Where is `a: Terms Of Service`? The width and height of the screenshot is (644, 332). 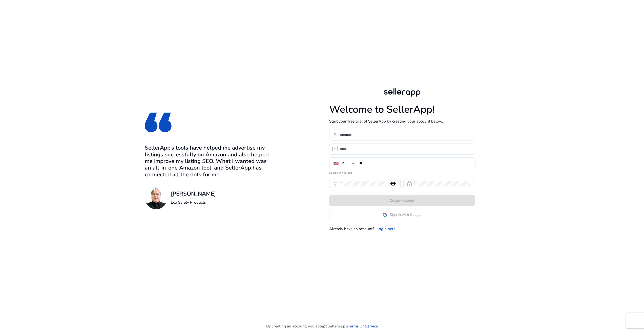
a: Terms Of Service is located at coordinates (363, 326).